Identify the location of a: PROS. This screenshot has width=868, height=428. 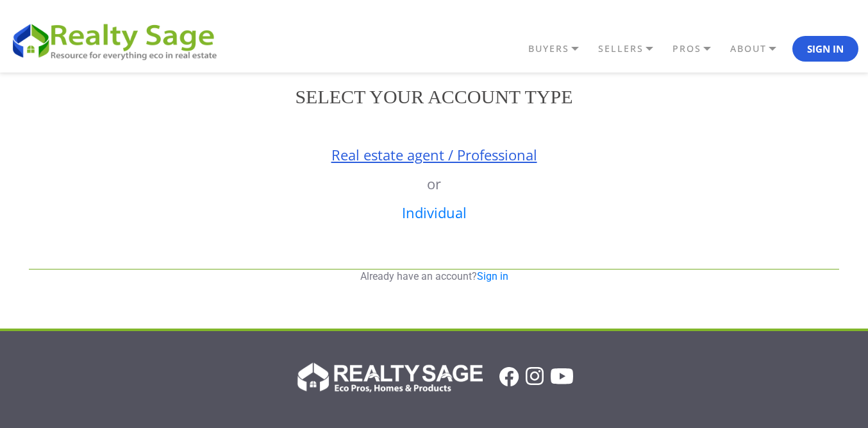
(698, 49).